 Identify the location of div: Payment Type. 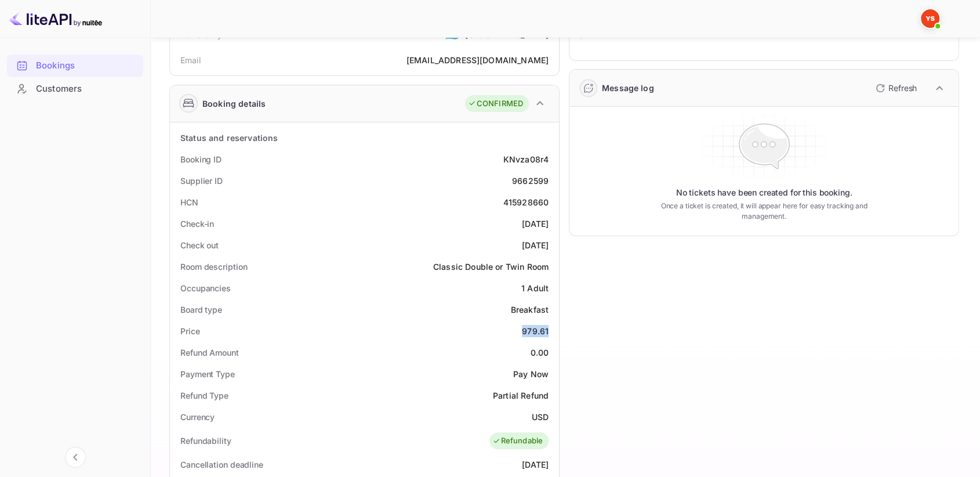
(208, 374).